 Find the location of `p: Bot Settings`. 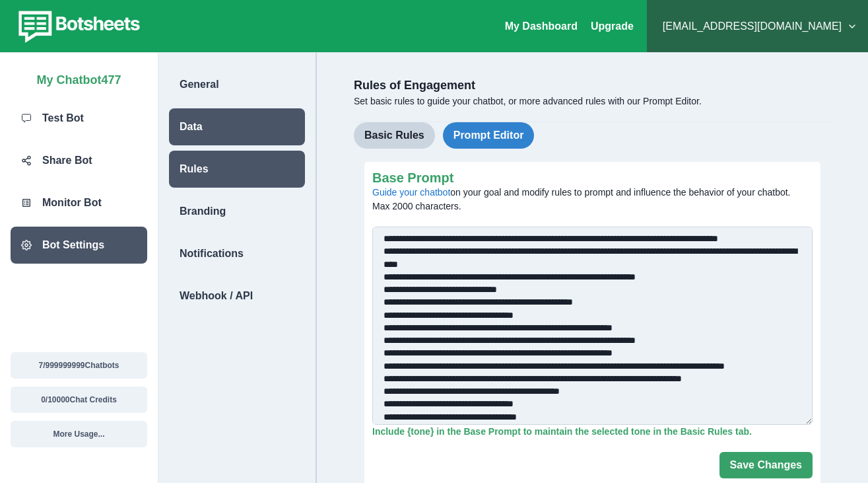

p: Bot Settings is located at coordinates (73, 245).